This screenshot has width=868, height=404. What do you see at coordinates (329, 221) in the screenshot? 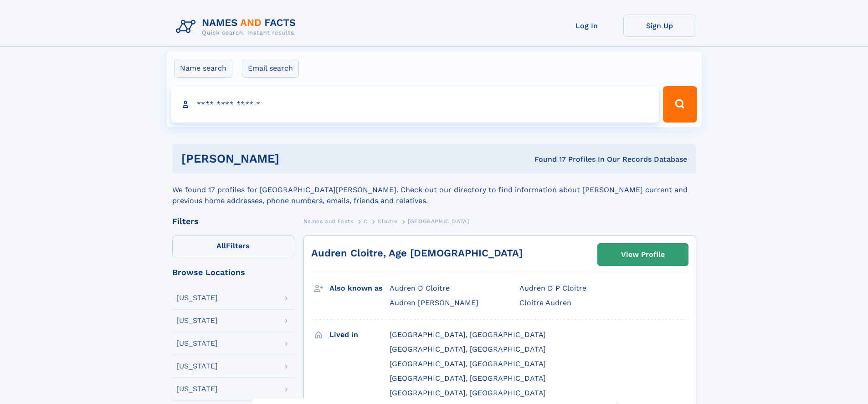
I see `a: Names and Facts` at bounding box center [329, 221].